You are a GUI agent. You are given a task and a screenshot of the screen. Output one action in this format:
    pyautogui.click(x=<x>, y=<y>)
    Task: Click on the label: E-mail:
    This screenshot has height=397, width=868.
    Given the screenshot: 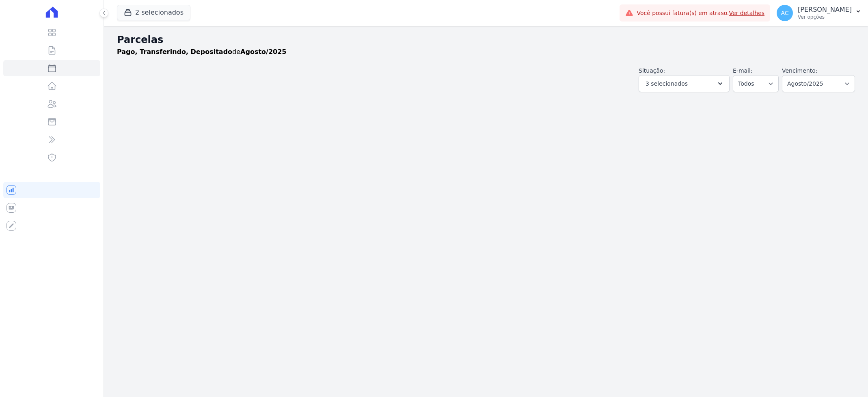 What is the action you would take?
    pyautogui.click(x=742, y=70)
    